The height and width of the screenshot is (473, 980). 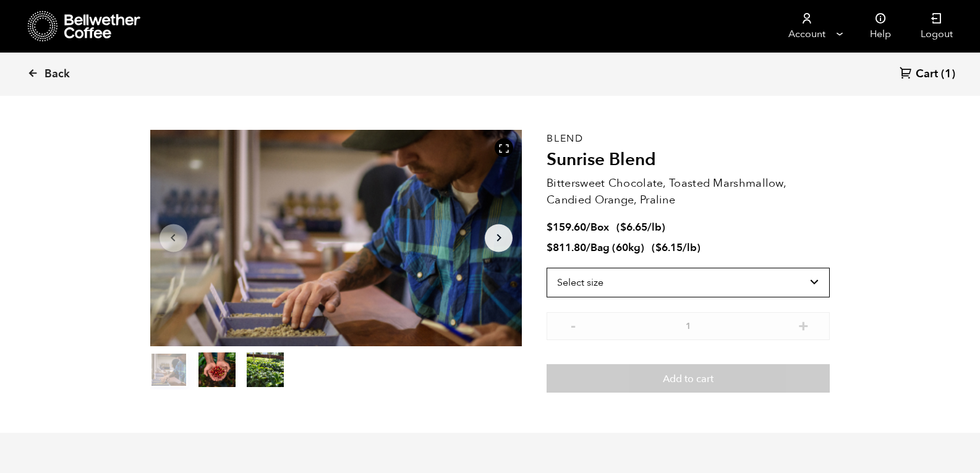 I want to click on button: Add to cart, so click(x=688, y=378).